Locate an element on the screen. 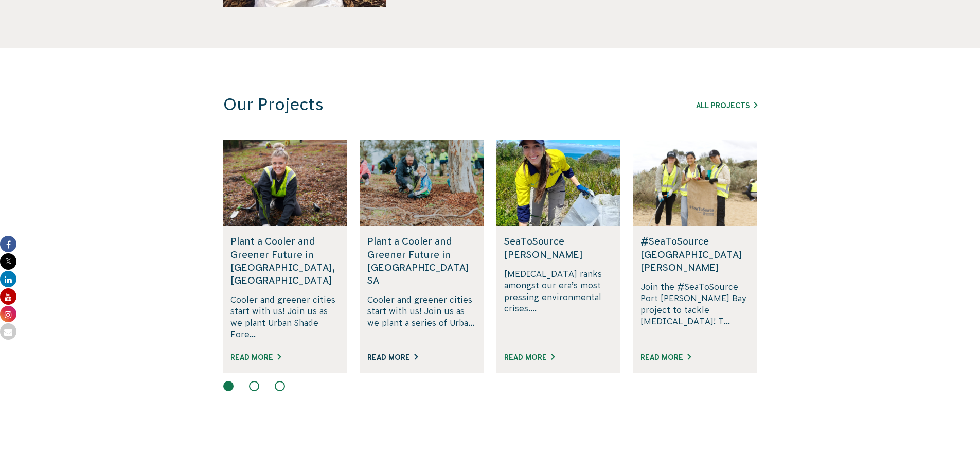  a: All Projects is located at coordinates (726, 106).